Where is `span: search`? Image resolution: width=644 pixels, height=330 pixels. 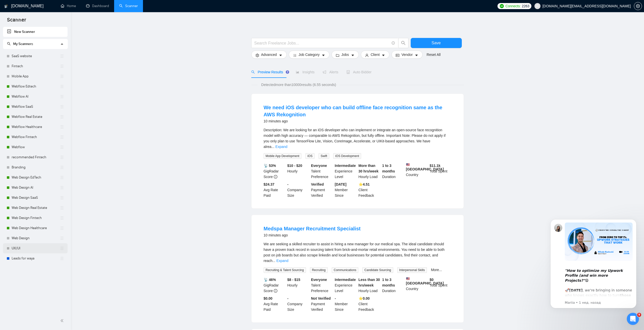
span: search is located at coordinates (403, 43).